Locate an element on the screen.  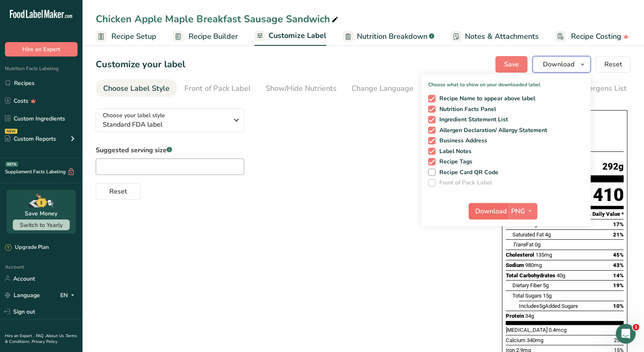
span: Nutrition Breakdown is located at coordinates (392, 36).